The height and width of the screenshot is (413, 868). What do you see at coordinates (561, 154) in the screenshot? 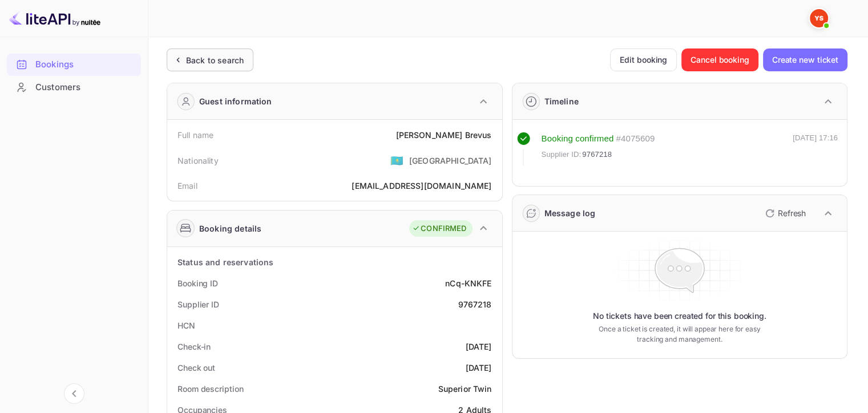
I see `span: Supplier ID:` at bounding box center [561, 154].